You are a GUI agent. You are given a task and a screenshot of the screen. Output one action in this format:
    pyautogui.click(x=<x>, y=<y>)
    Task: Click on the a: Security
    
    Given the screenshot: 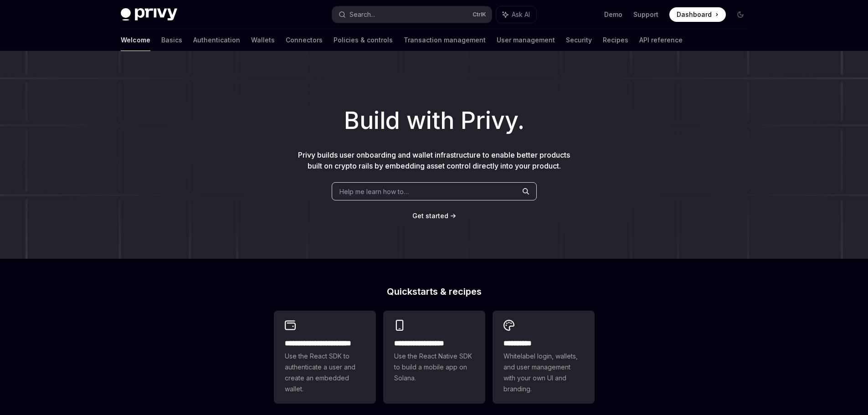 What is the action you would take?
    pyautogui.click(x=579, y=40)
    